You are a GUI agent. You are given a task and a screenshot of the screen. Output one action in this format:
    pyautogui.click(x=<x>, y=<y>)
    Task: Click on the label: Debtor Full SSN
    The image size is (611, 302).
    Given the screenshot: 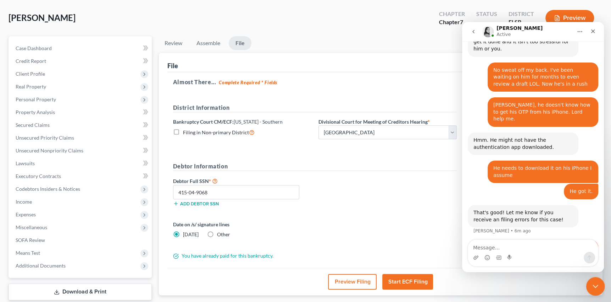 What is the action you would take?
    pyautogui.click(x=242, y=181)
    